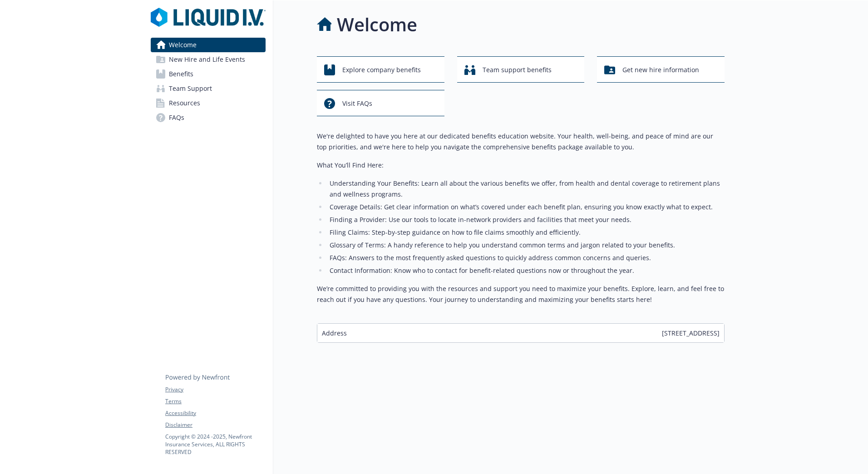 This screenshot has width=868, height=474. What do you see at coordinates (182, 45) in the screenshot?
I see `span: Welcome` at bounding box center [182, 45].